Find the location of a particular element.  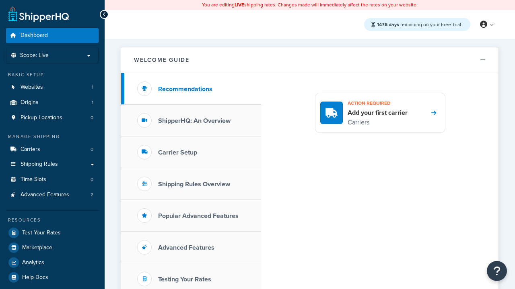

div: Manage Shipping is located at coordinates (52, 137).